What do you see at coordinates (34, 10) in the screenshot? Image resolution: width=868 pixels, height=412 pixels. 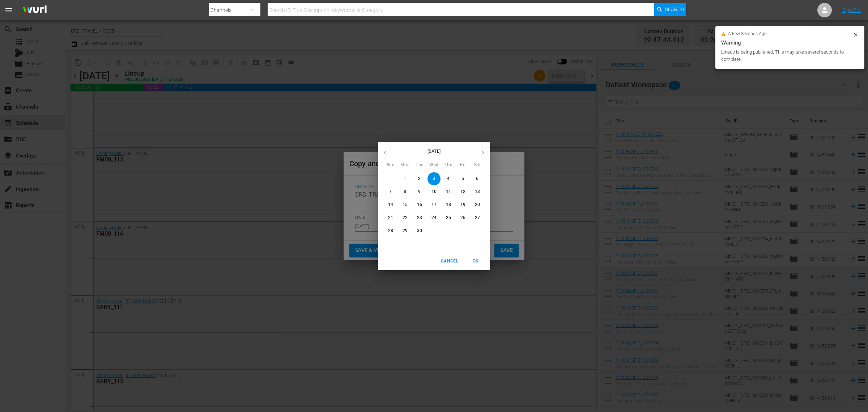 I see `img: ans4CAIJ8jUAAAAAAAAAAAAAAAAAAAAAAAAgQb4GAAAAAAAAAAAAAAAAAAAAAAAAJMjXAAAAAAAAAAAAAAAAAAAAAAAAgAT5G...` at bounding box center [34, 10].